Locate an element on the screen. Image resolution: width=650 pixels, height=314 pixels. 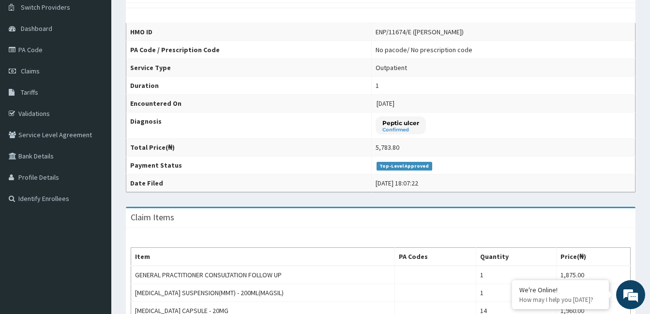
th: Total Price(₦) is located at coordinates (249, 148).